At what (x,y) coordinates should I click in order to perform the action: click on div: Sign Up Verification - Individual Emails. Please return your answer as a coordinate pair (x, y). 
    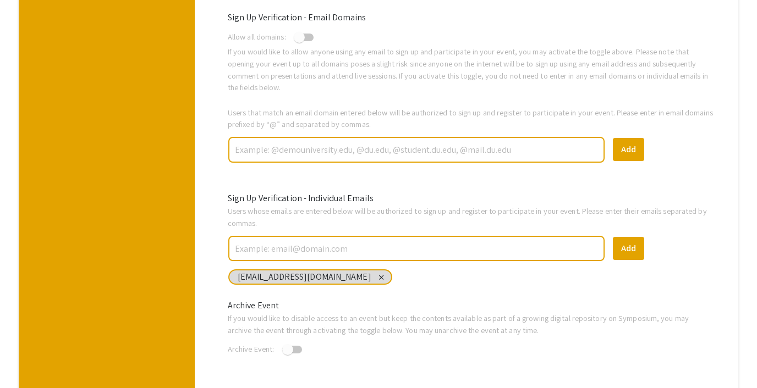
    Looking at the image, I should click on (470, 198).